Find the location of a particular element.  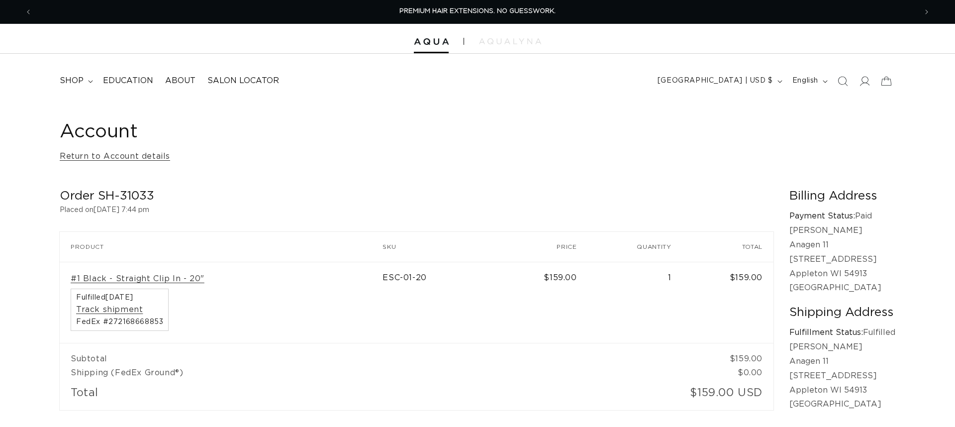

a: Education is located at coordinates (128, 81).